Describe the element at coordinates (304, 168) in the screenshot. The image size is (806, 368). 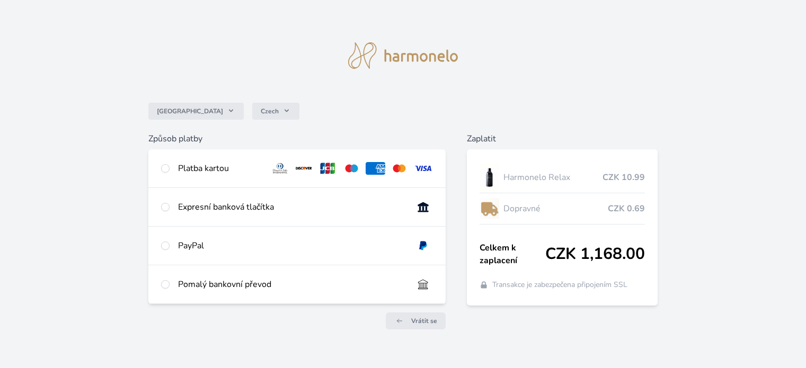
I see `img: discover.svg` at that location.